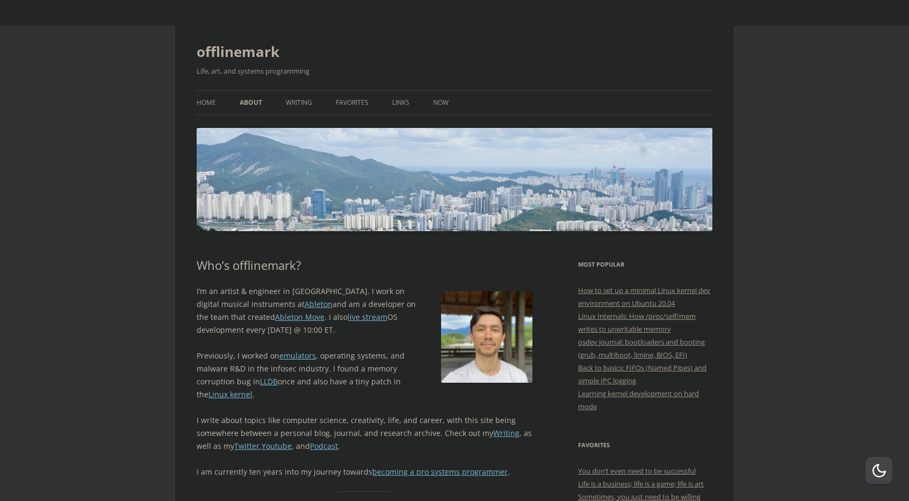  I want to click on a: live stream, so click(367, 316).